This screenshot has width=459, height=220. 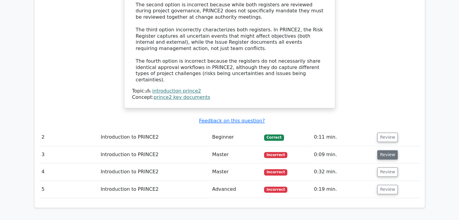 What do you see at coordinates (230, 97) in the screenshot?
I see `div: Concept:` at bounding box center [230, 97].